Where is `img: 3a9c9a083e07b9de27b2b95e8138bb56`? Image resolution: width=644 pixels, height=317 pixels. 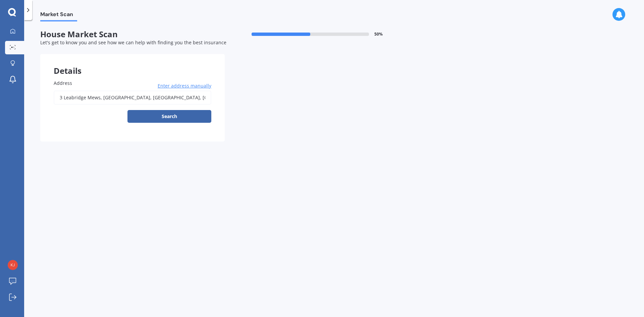
img: 3a9c9a083e07b9de27b2b95e8138bb56 is located at coordinates (13, 265).